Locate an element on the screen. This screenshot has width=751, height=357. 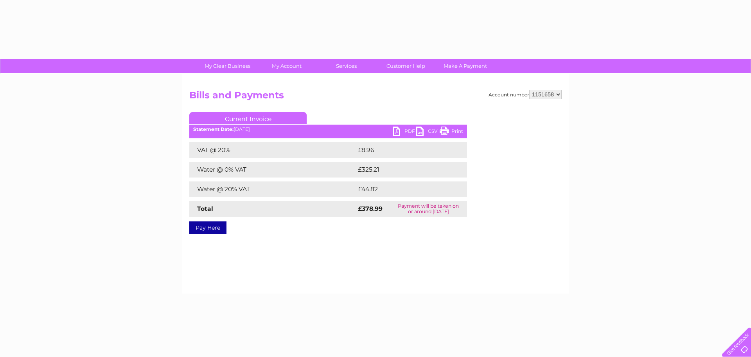
a: Customer Help is located at coordinates (406, 66).